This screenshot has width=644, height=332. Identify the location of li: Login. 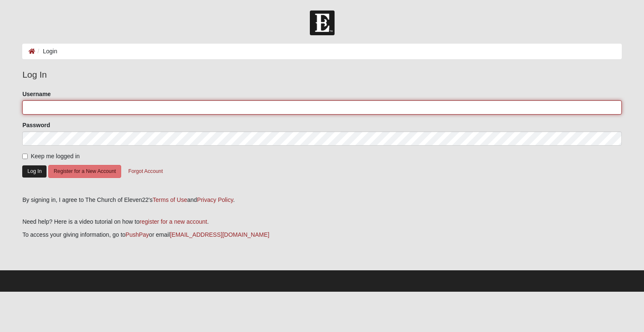
(46, 51).